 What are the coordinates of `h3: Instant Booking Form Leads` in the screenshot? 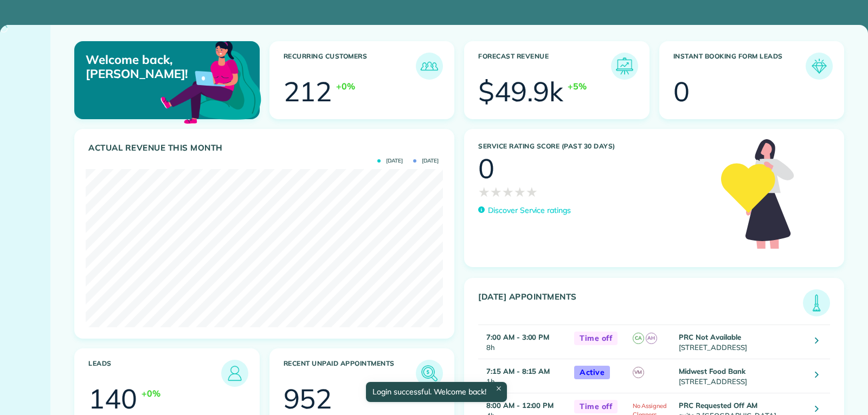 It's located at (739, 66).